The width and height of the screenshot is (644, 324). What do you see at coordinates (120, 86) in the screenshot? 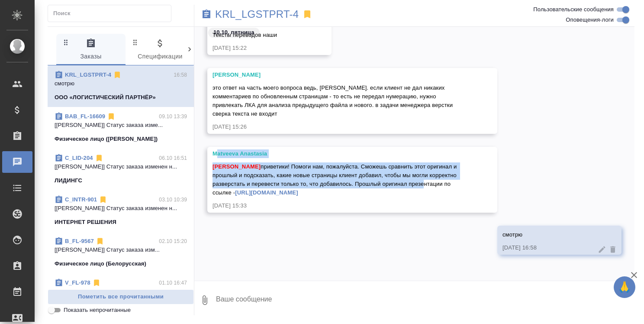
I see `div: KRL_LGSTPRT-416:58смотрюООО «ЛОГИСТИЧЕСКИЙ ПАРТНЁР»` at bounding box center [120, 86].